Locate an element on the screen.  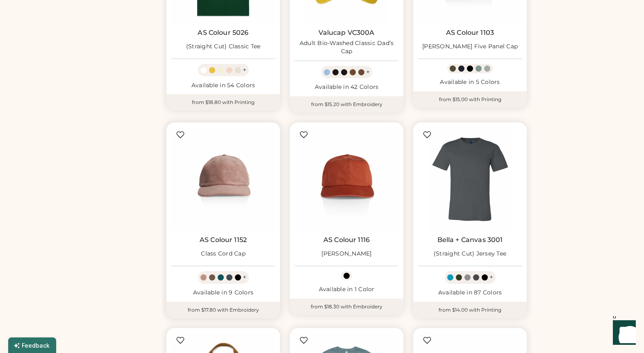
div: (Straight Cut) Classic Tee is located at coordinates (223, 47).